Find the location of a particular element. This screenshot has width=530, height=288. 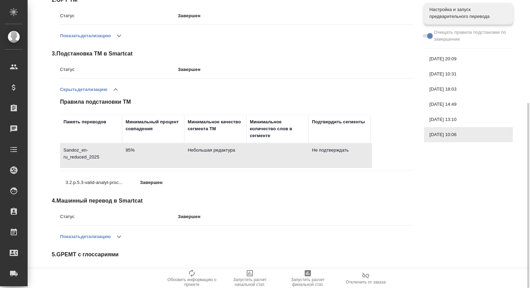

span: 4 . Машинный перевод в Smartcat is located at coordinates (232, 201).